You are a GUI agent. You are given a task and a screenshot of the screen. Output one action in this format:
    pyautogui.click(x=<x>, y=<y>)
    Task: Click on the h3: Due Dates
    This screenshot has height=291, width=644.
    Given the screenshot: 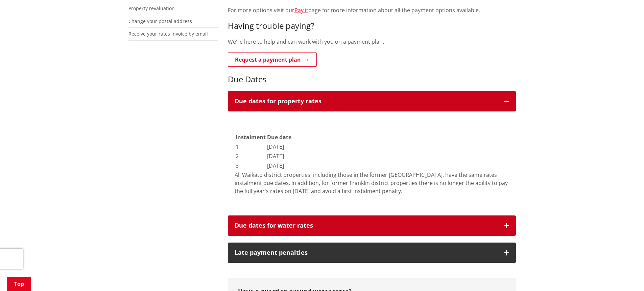 What is the action you would take?
    pyautogui.click(x=372, y=79)
    